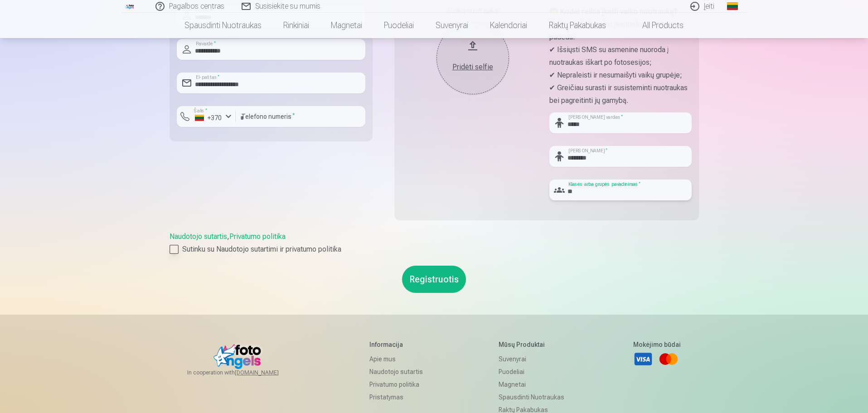 This screenshot has width=868, height=413. I want to click on label: Sutinku su Naudotojo sutartimi ir privatumo politika, so click(434, 249).